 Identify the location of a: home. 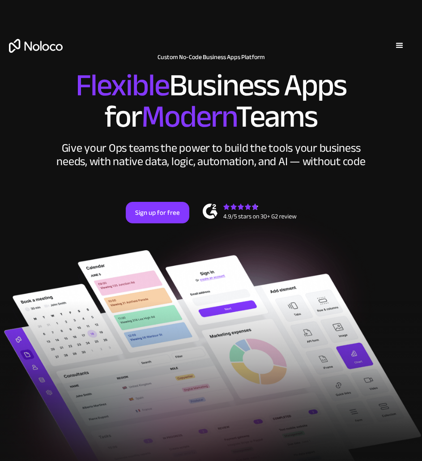
(36, 46).